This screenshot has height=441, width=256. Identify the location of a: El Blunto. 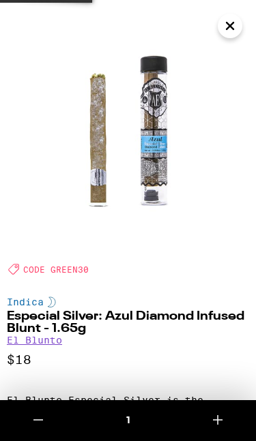
(34, 340).